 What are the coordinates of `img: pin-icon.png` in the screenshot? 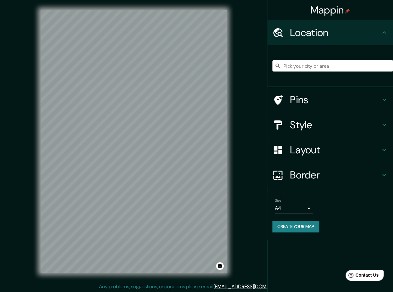 It's located at (347, 11).